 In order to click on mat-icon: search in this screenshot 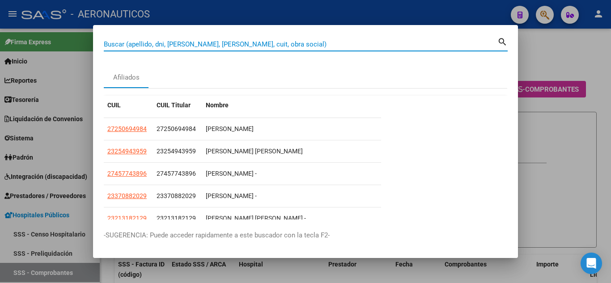, I will do `click(502, 41)`.